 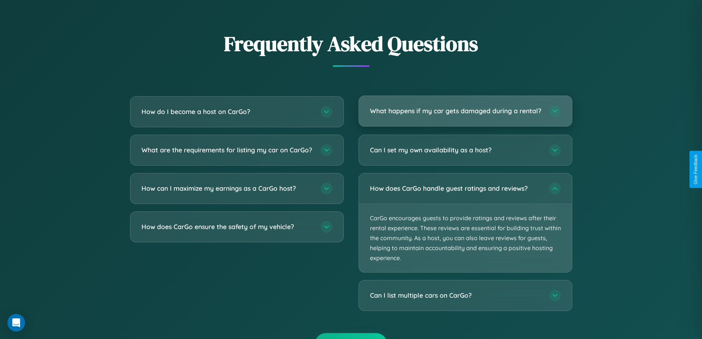 What do you see at coordinates (351, 43) in the screenshot?
I see `h2: Frequently Asked Questions` at bounding box center [351, 43].